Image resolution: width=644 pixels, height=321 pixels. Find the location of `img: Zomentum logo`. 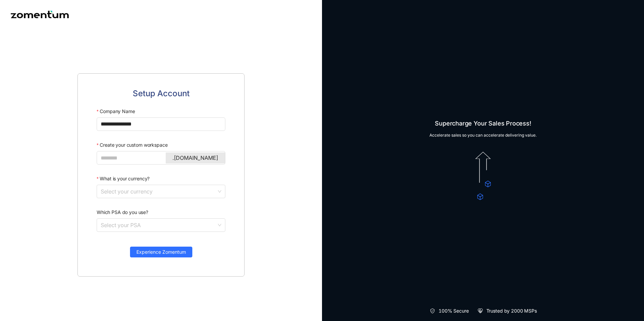

img: Zomentum logo is located at coordinates (40, 15).